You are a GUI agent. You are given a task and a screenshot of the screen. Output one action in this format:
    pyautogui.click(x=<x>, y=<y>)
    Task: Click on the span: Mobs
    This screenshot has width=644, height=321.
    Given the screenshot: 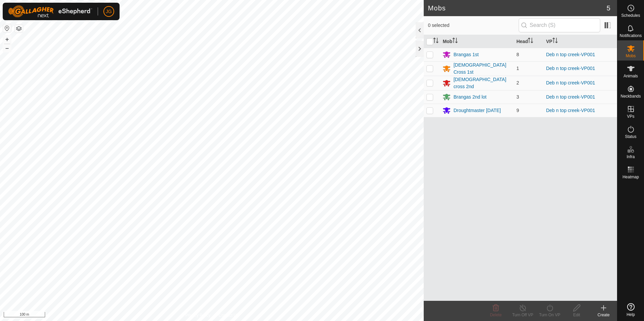 What is the action you would take?
    pyautogui.click(x=630, y=56)
    